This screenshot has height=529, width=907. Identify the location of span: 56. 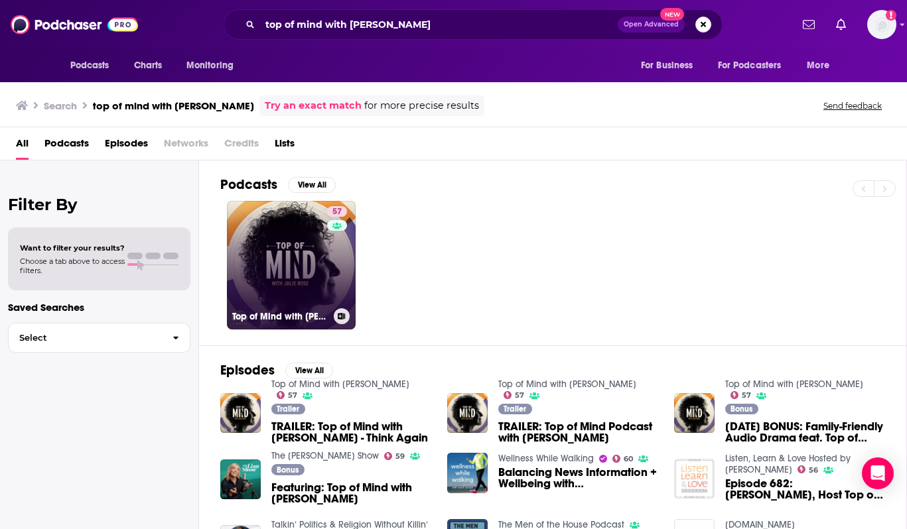
(813, 470).